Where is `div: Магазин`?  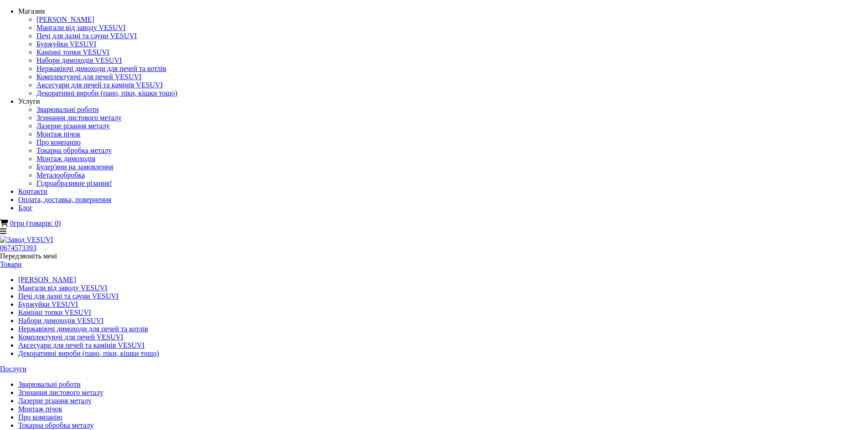
div: Магазин is located at coordinates (442, 12).